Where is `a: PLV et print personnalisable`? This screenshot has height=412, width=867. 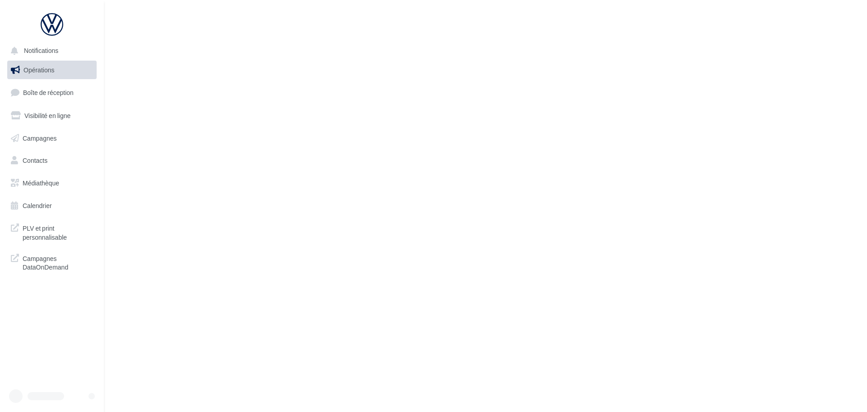 a: PLV et print personnalisable is located at coordinates (52, 231).